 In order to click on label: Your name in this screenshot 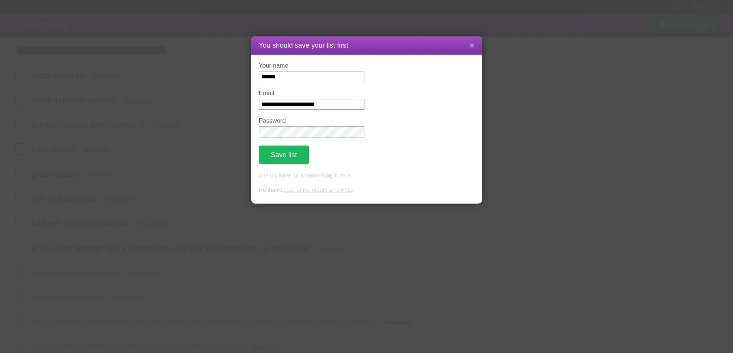, I will do `click(311, 66)`.